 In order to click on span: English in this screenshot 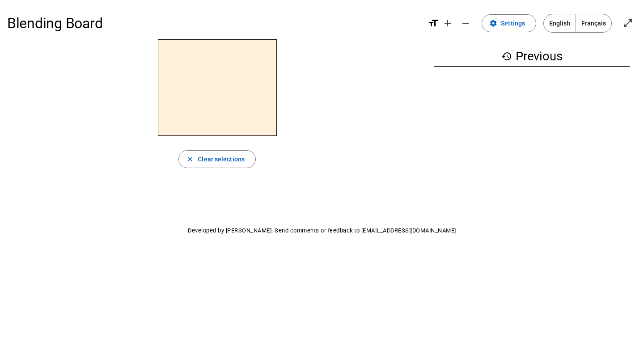, I will do `click(560, 23)`.